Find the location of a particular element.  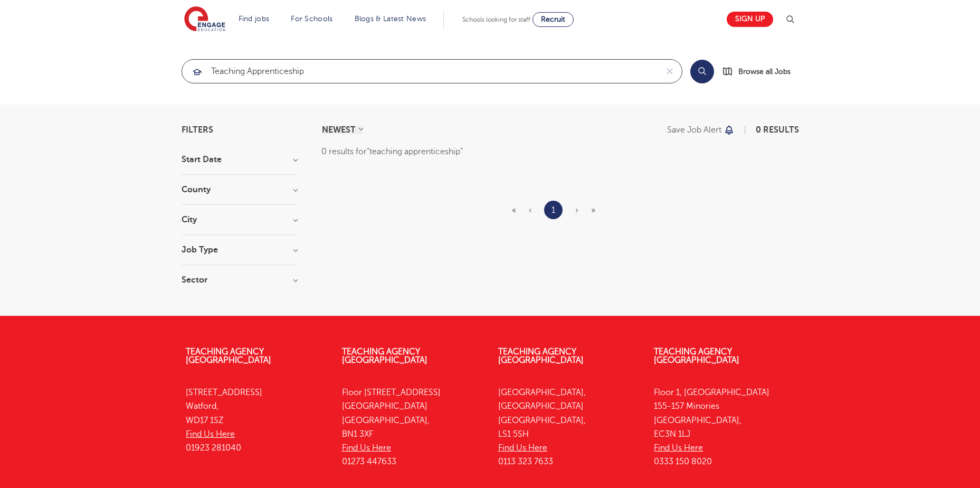

button: Clear is located at coordinates (669, 71).